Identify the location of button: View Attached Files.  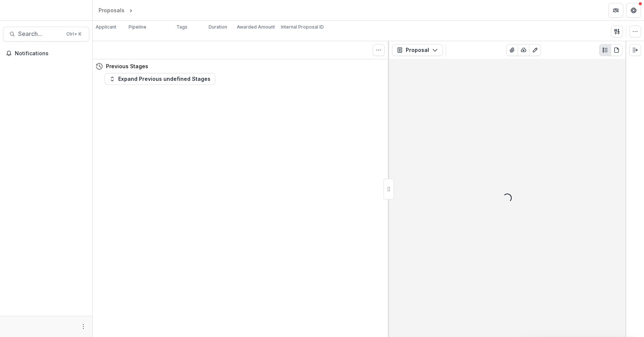
(512, 50).